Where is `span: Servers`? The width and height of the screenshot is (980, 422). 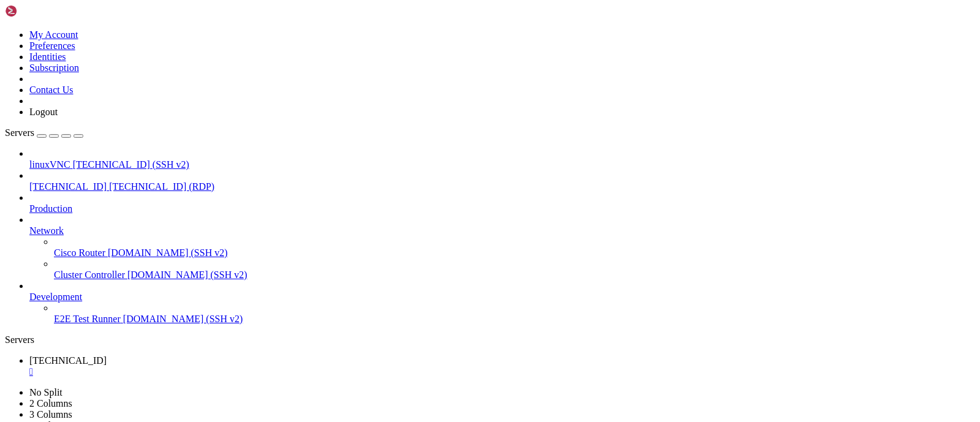
span: Servers is located at coordinates (19, 133).